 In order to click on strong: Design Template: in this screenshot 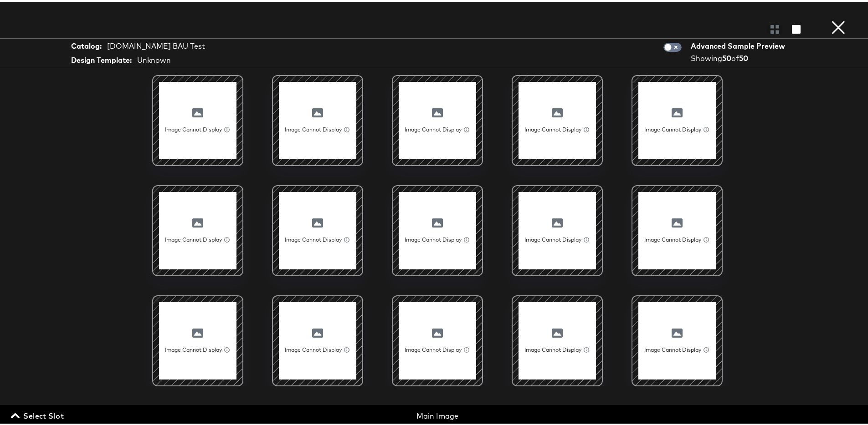, I will do `click(101, 58)`.